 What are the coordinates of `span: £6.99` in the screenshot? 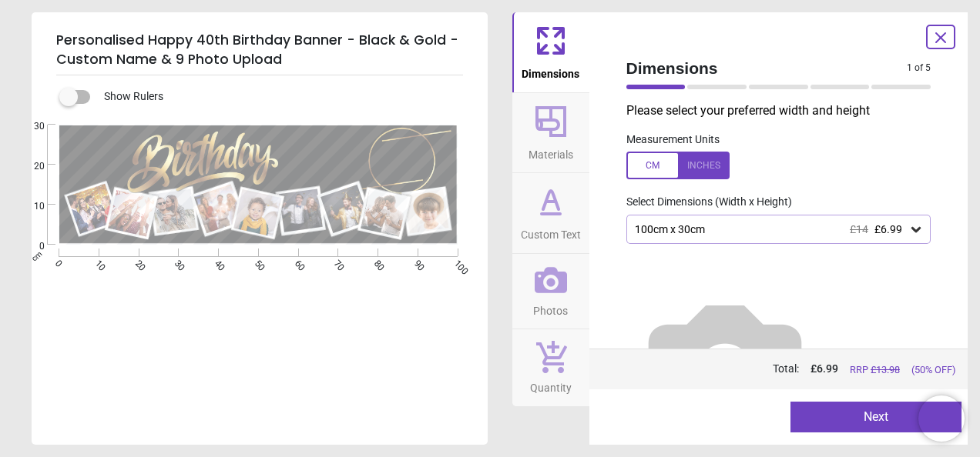 It's located at (888, 229).